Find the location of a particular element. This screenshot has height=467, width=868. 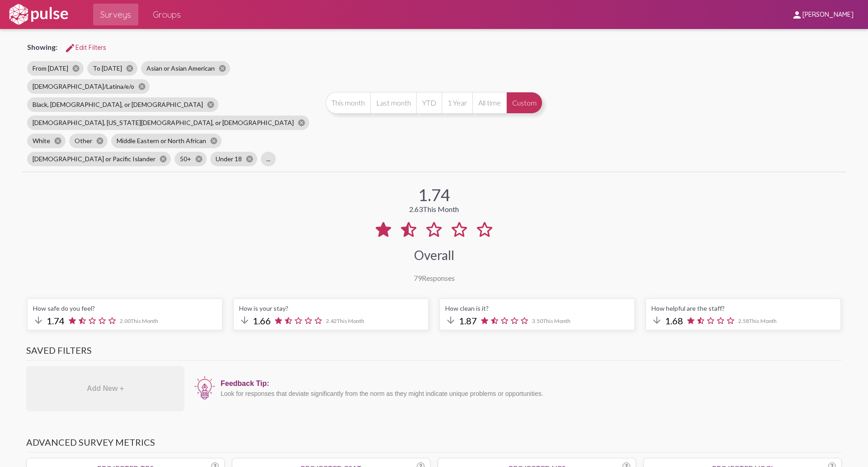

img: icon12.png is located at coordinates (205, 388).